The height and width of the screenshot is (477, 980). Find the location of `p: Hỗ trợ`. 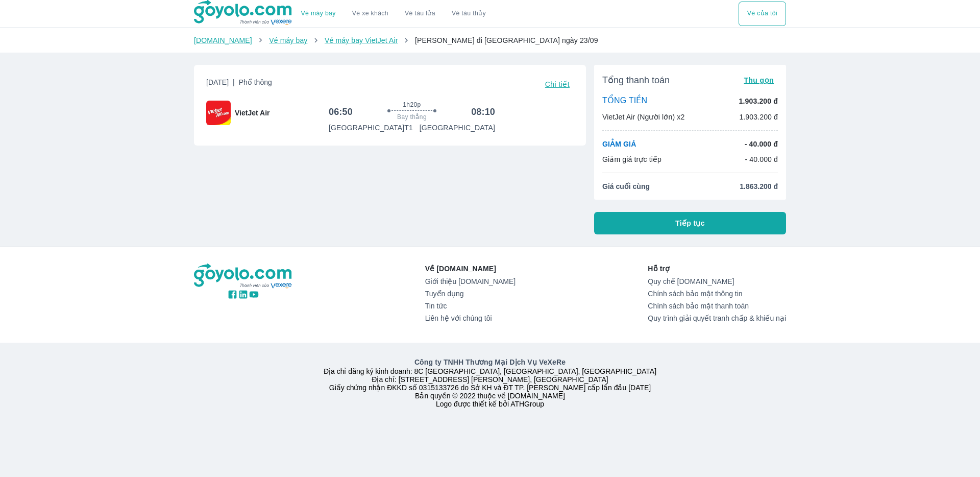

p: Hỗ trợ is located at coordinates (717, 269).